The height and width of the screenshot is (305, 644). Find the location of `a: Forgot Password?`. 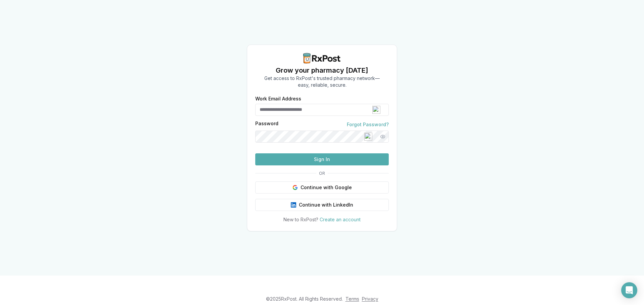

a: Forgot Password? is located at coordinates (367, 125).